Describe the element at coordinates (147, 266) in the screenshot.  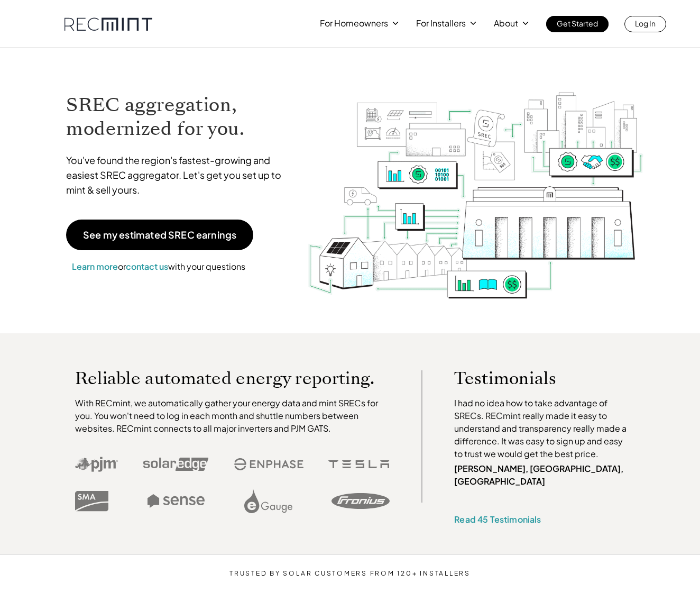
I see `span: contact us` at that location.